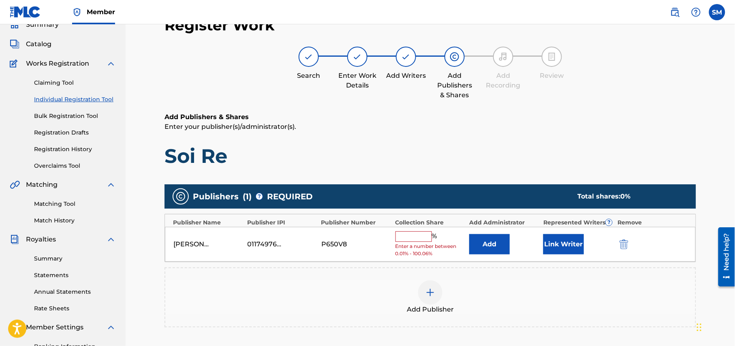 The image size is (735, 346). Describe the element at coordinates (675, 12) in the screenshot. I see `a: Public Search` at that location.